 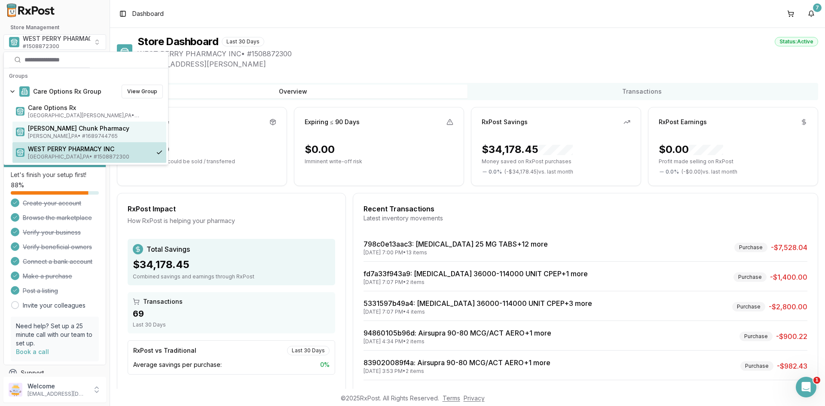 I want to click on span: Total Savings, so click(x=168, y=249).